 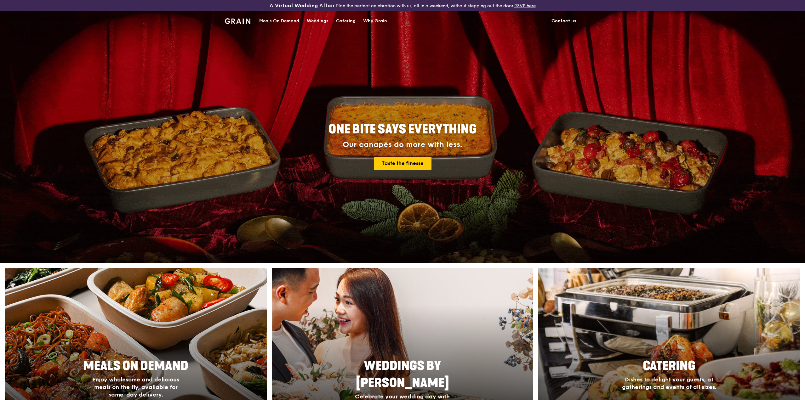 I want to click on a: Taste the finesse, so click(x=403, y=163).